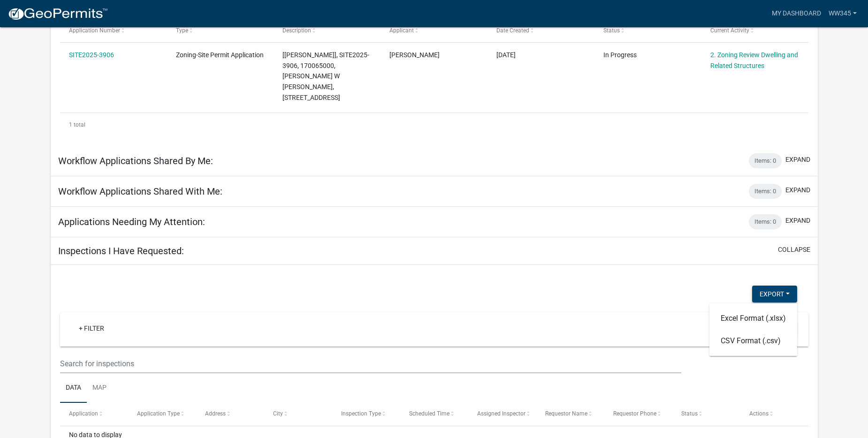 Image resolution: width=868 pixels, height=438 pixels. I want to click on a: + Filter, so click(92, 328).